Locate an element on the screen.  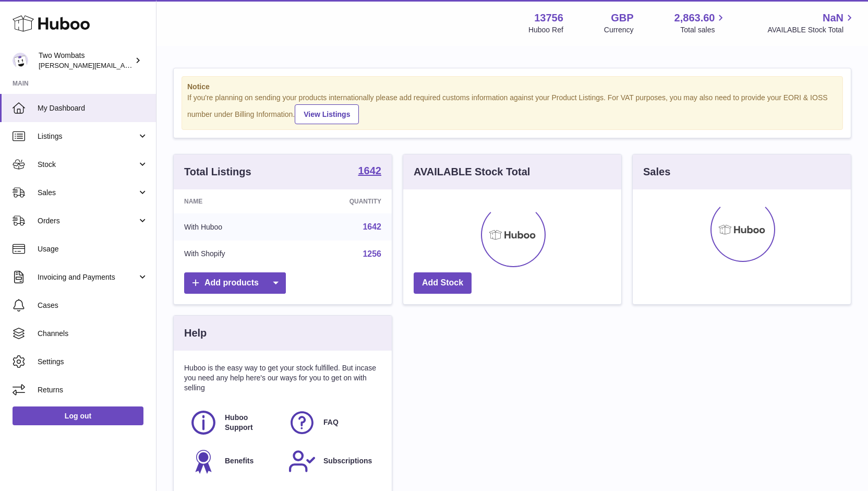
a: NaN AVAILABLE Stock Total is located at coordinates (811, 23).